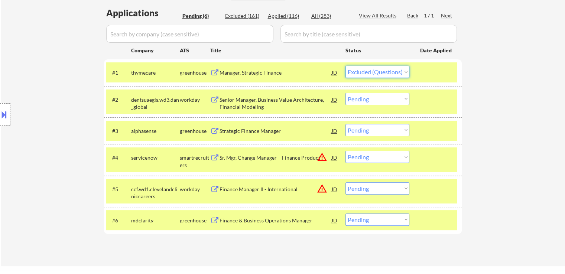 Image resolution: width=565 pixels, height=274 pixels. What do you see at coordinates (330, 16) in the screenshot?
I see `div: All (283)` at bounding box center [330, 16].